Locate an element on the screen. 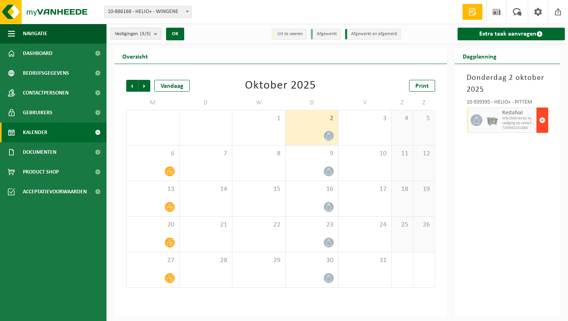 This screenshot has height=321, width=568. td: W is located at coordinates (259, 103).